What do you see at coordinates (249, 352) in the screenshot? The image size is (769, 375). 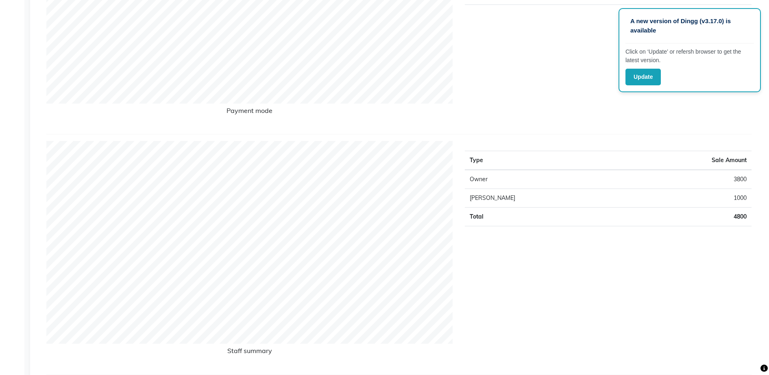 I see `h6: Staff summary` at bounding box center [249, 352].